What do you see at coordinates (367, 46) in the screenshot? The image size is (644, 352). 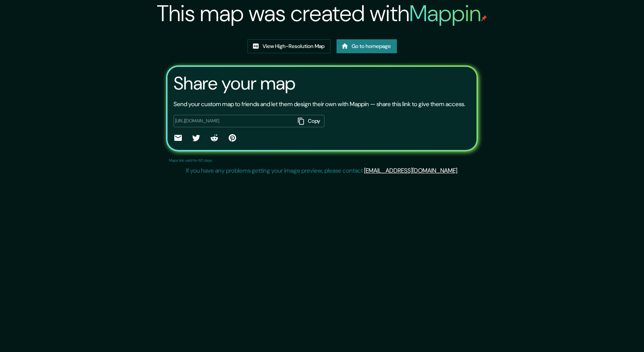 I see `a: Go to homepage` at bounding box center [367, 46].